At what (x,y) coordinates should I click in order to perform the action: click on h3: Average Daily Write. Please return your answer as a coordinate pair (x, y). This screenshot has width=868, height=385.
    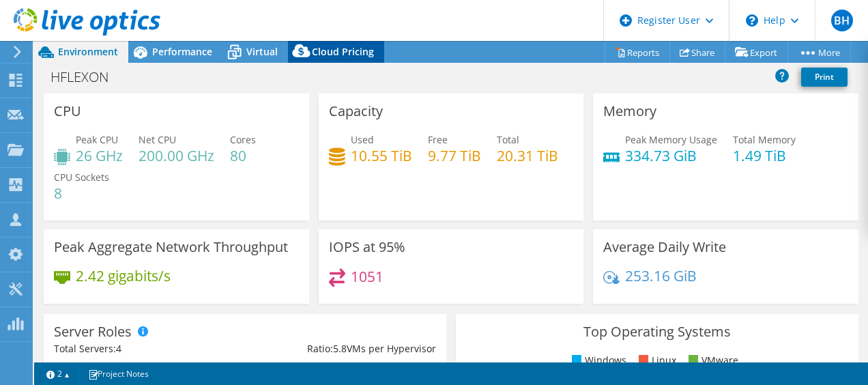
    Looking at the image, I should click on (664, 247).